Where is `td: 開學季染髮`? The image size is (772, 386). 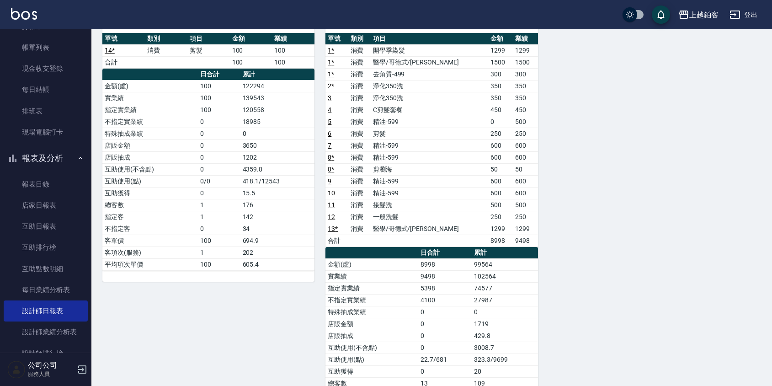 td: 開學季染髮 is located at coordinates (429, 50).